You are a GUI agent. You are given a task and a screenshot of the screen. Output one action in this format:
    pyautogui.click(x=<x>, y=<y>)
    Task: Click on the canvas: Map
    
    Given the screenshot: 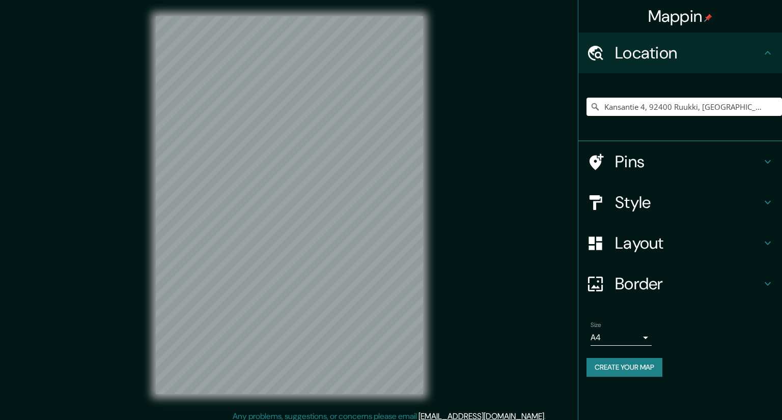 What is the action you would take?
    pyautogui.click(x=289, y=205)
    